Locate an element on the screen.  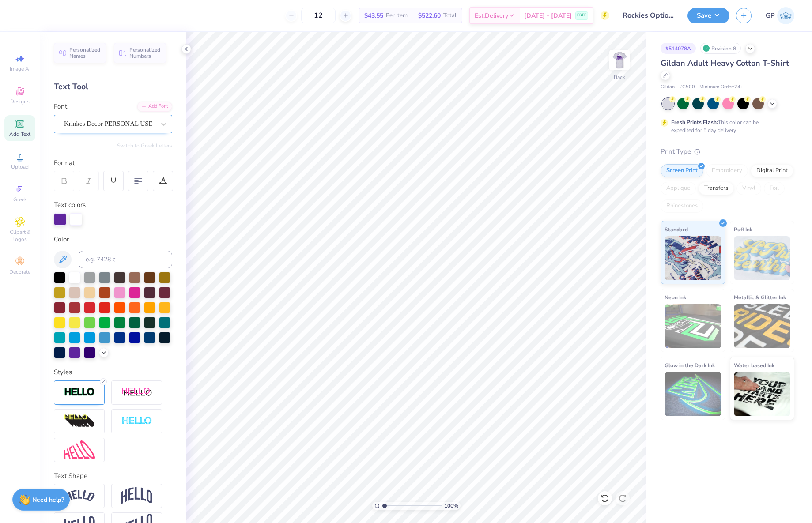
span: Greek is located at coordinates (20, 200).